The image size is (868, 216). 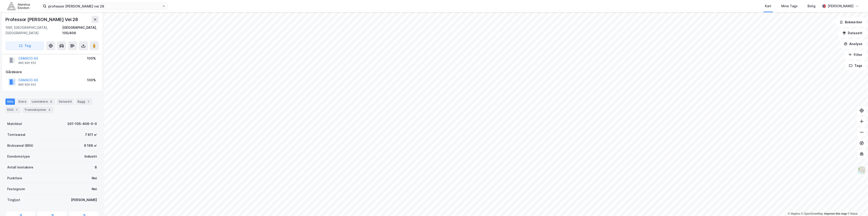 What do you see at coordinates (20, 168) in the screenshot?
I see `div: Antall leietakere` at bounding box center [20, 168].